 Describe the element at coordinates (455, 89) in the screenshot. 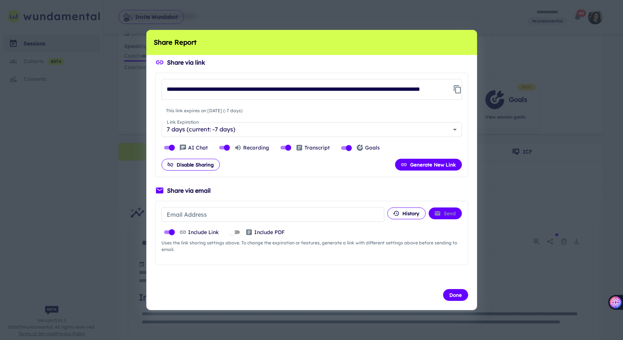

I see `span: Copy link` at that location.